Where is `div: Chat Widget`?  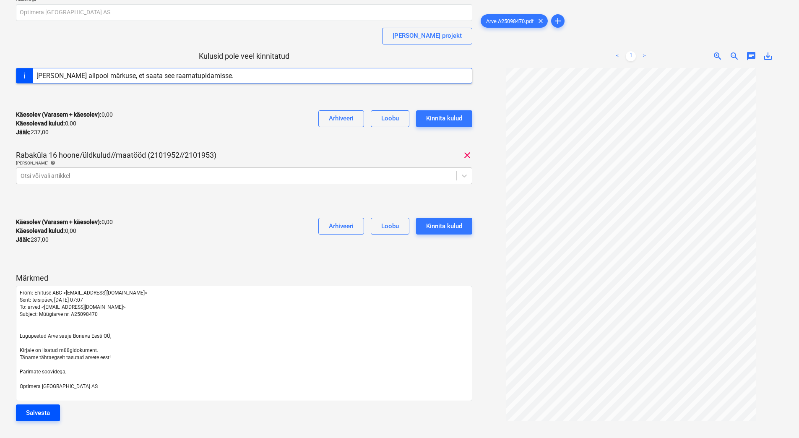
div: Chat Widget is located at coordinates (778, 418).